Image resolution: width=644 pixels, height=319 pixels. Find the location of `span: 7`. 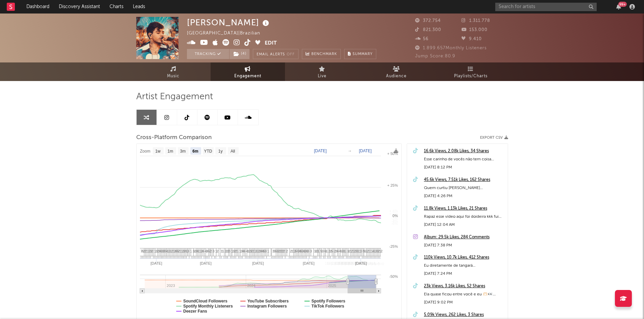

span: 7 is located at coordinates (142, 251).